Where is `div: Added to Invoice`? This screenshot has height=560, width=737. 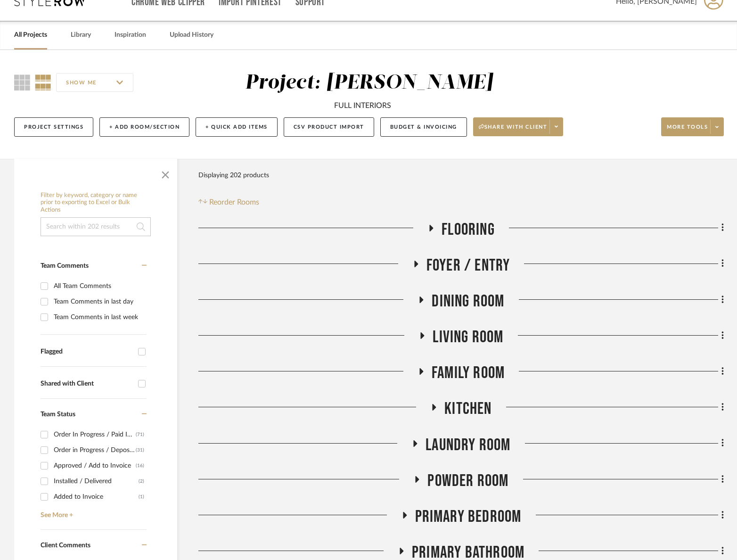 div: Added to Invoice is located at coordinates (96, 497).